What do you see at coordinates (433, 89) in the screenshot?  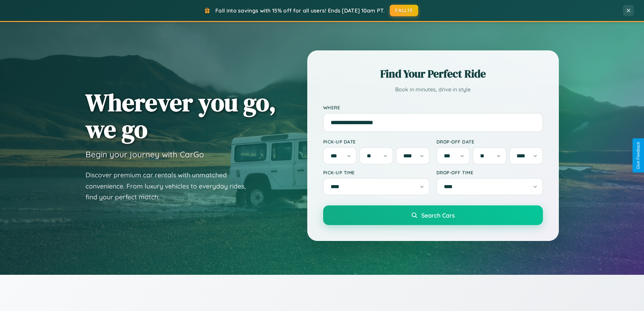 I see `p: Book in minutes, drive in style` at bounding box center [433, 89].